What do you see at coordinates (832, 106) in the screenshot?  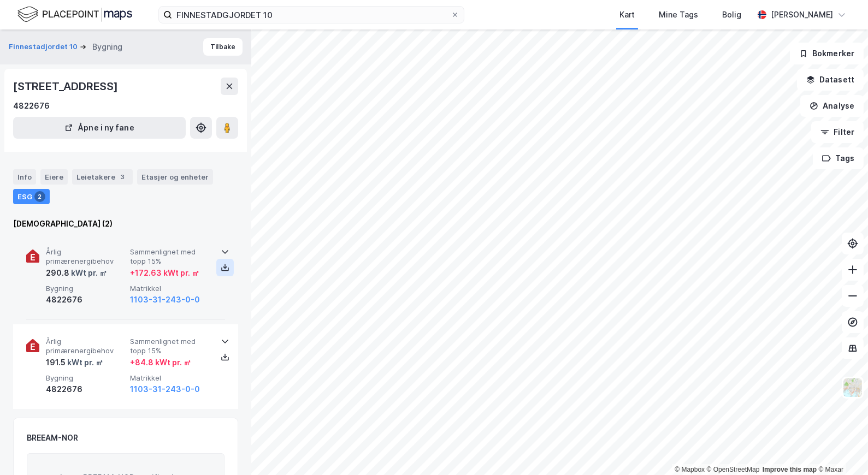 I see `button: Analyse` at bounding box center [832, 106].